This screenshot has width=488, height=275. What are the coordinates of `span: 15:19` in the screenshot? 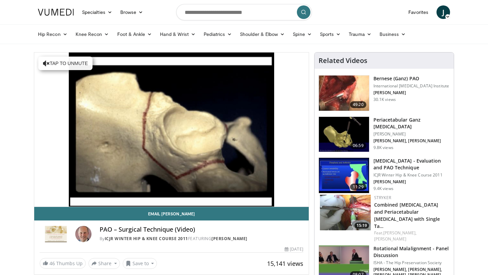 It's located at (362, 226).